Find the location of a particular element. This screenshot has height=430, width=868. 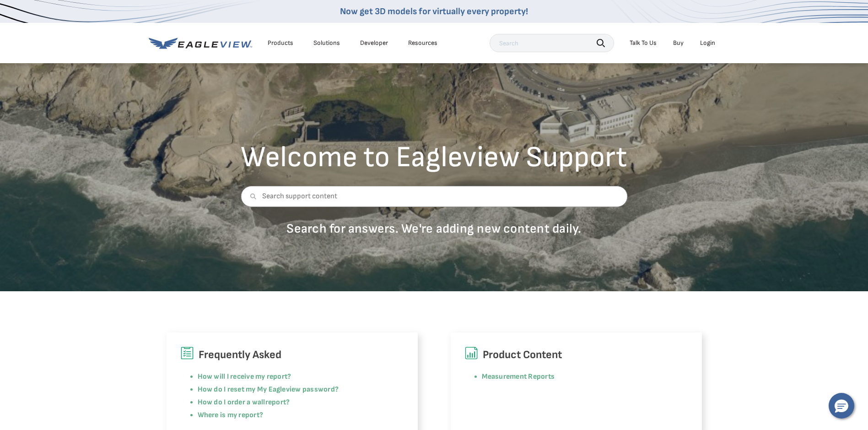

input: Search is located at coordinates (552, 43).